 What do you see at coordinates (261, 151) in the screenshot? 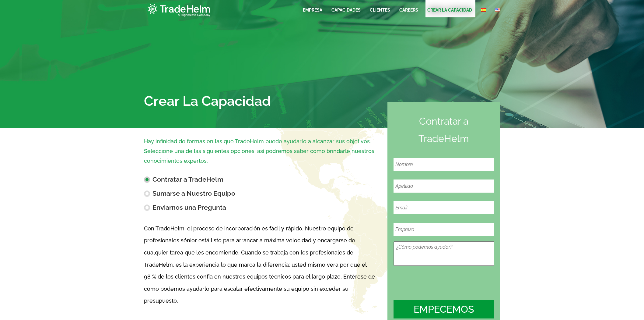
I see `p: Hay infinidad de formas en las que TradeHelm puede ayudarlo a alcanzar sus objetivos. Seleccione ...` at bounding box center [261, 151].